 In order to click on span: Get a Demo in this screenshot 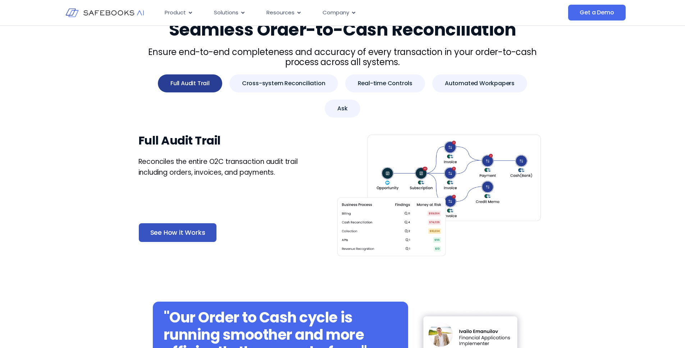, I will do `click(596, 13)`.